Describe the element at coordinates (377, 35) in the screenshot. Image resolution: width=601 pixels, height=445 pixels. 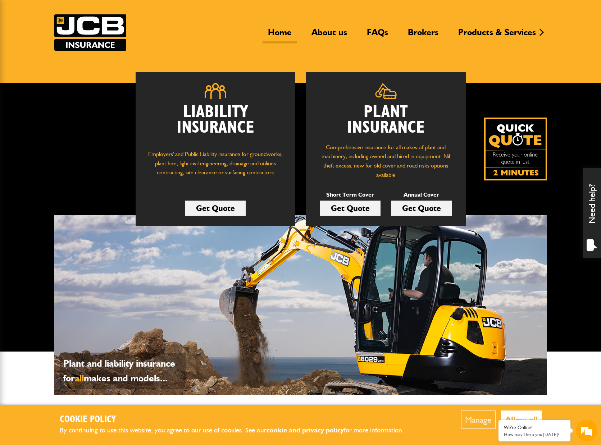
I see `a: FAQs` at that location.